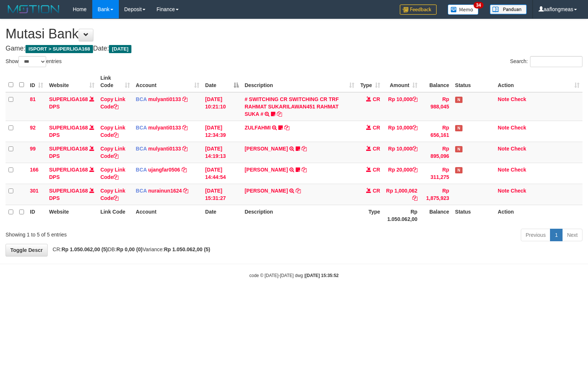 The image size is (588, 370). Describe the element at coordinates (572, 235) in the screenshot. I see `a: Next` at that location.